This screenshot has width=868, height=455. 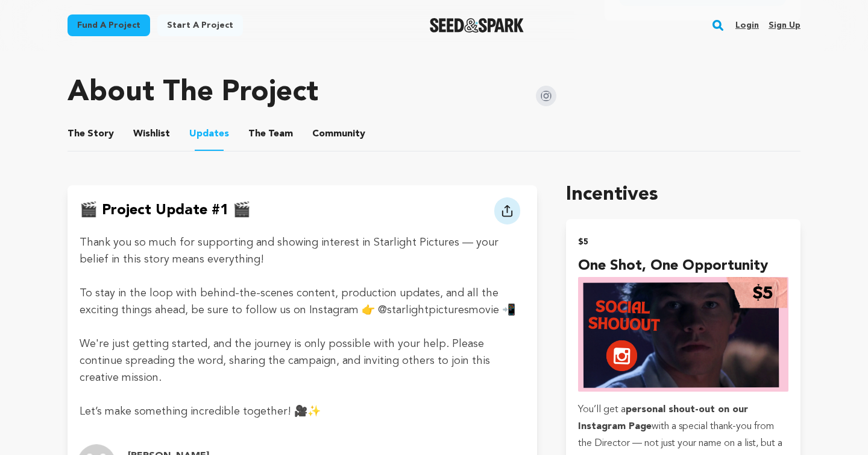 I want to click on h1: Incentives, so click(x=683, y=195).